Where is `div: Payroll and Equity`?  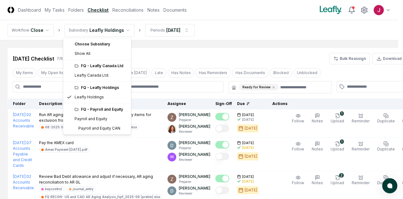 div: Payroll and Equity is located at coordinates (91, 119).